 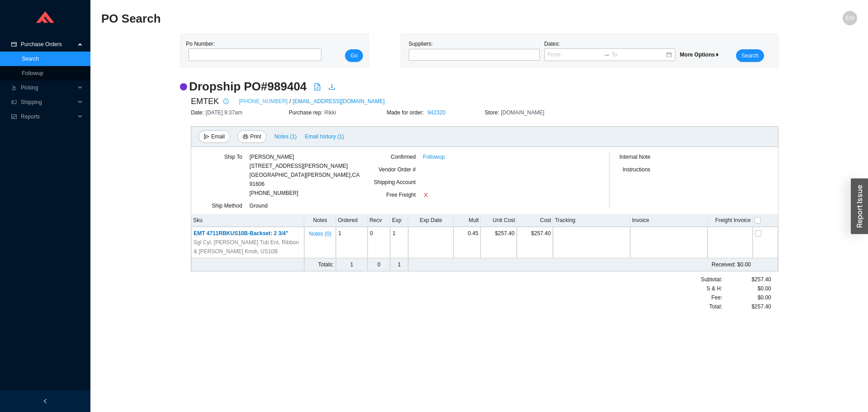 I want to click on span: $0.00, so click(x=765, y=298).